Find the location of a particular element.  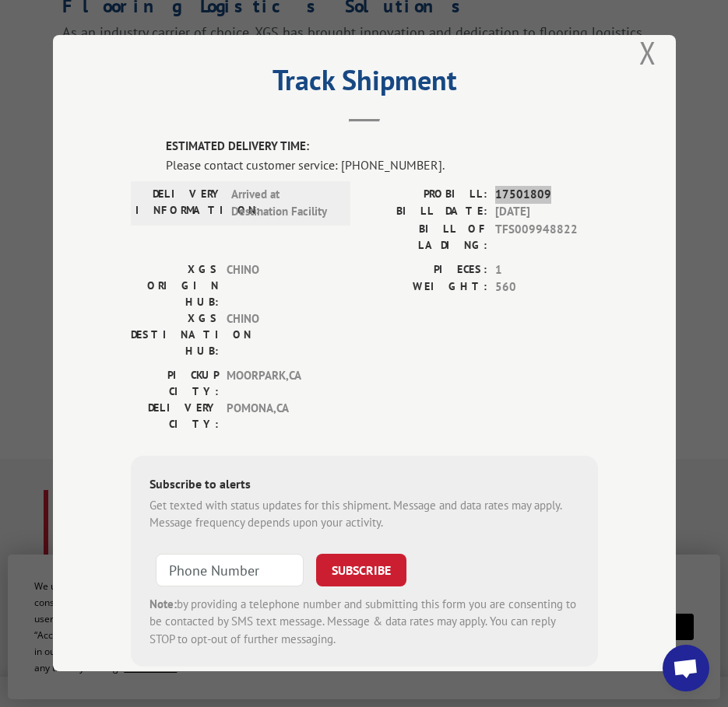

label: DELIVERY INFORMATION: is located at coordinates (179, 203).